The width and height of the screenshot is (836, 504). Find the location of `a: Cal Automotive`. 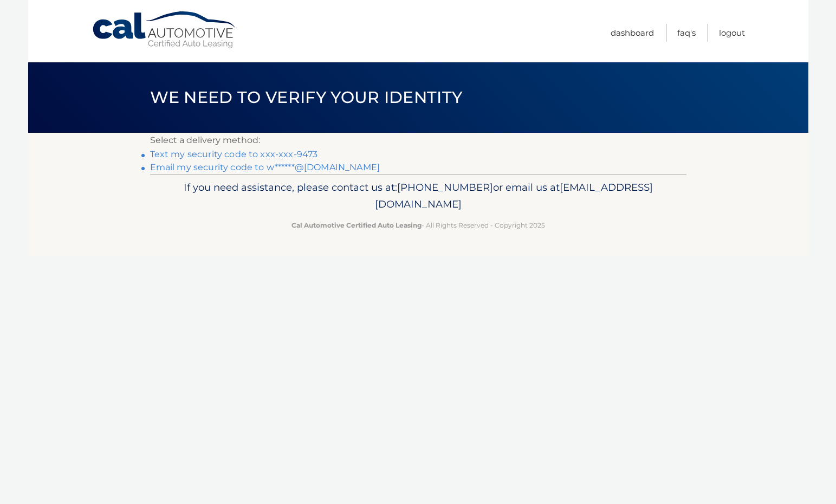

a: Cal Automotive is located at coordinates (165, 30).